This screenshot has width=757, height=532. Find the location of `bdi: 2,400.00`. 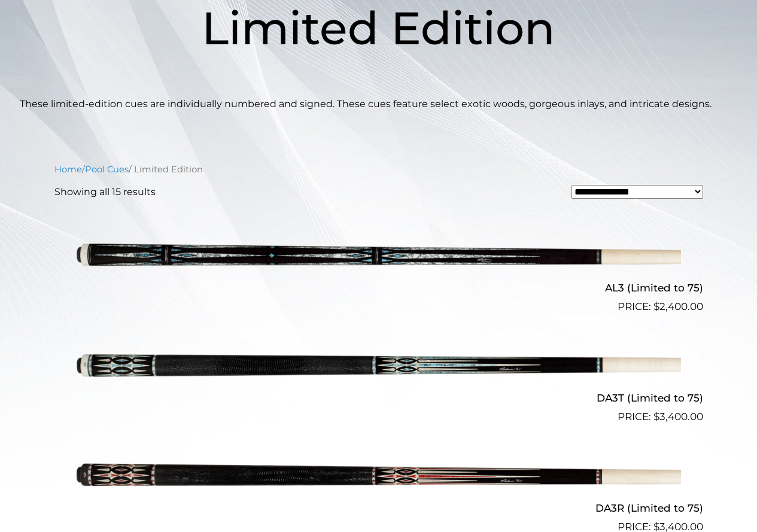

bdi: 2,400.00 is located at coordinates (678, 306).